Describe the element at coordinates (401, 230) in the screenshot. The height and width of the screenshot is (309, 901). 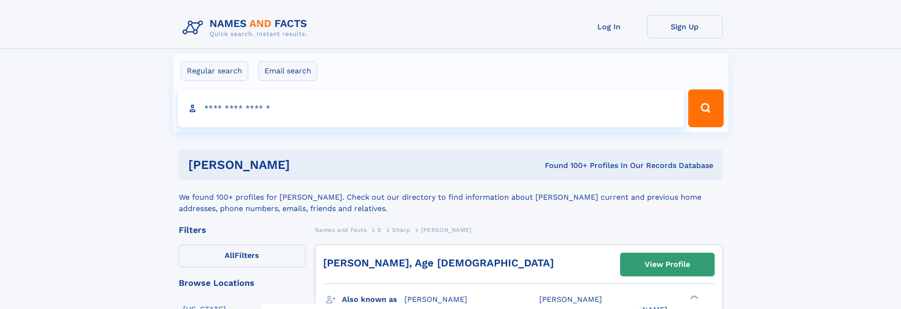
I see `span: Sharp` at that location.